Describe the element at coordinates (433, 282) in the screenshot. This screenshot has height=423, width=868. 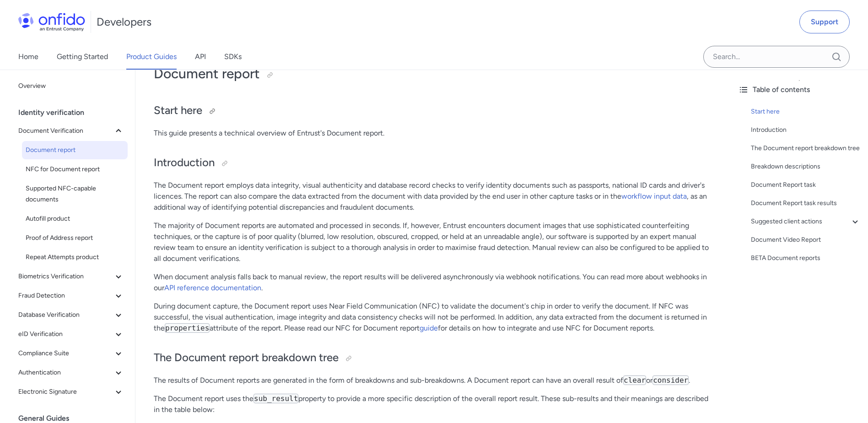
I see `p: When document analysis falls back to manual review, the report results will be delivered asynchro...` at that location.